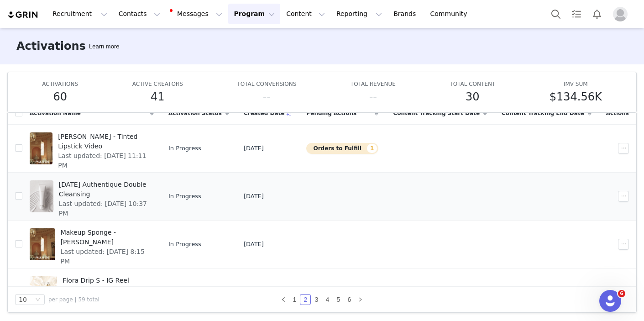 This screenshot has width=644, height=321. I want to click on span: 6, so click(622, 294).